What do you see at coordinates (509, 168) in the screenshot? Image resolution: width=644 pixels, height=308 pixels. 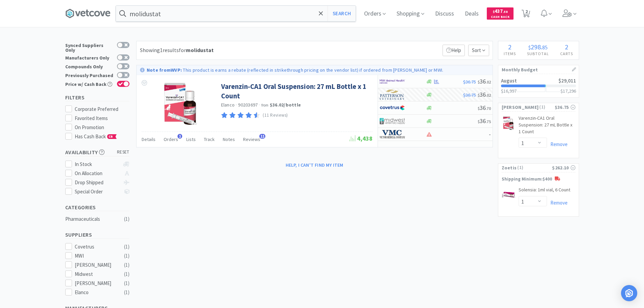 I see `span: Zoetis` at bounding box center [509, 168].